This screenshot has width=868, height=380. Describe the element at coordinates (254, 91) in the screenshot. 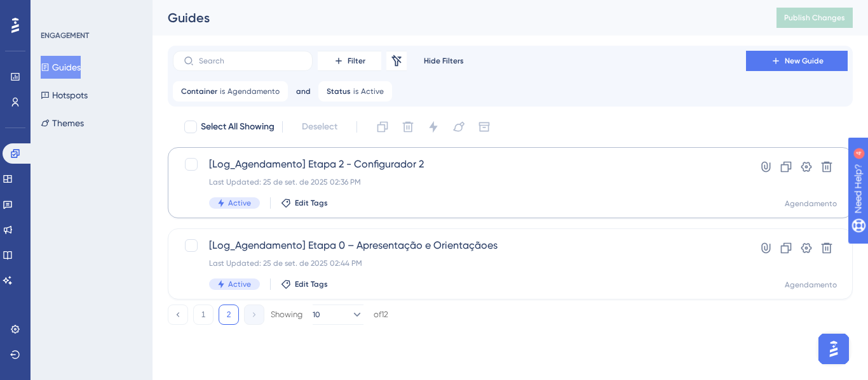

I see `span: Agendamento` at that location.